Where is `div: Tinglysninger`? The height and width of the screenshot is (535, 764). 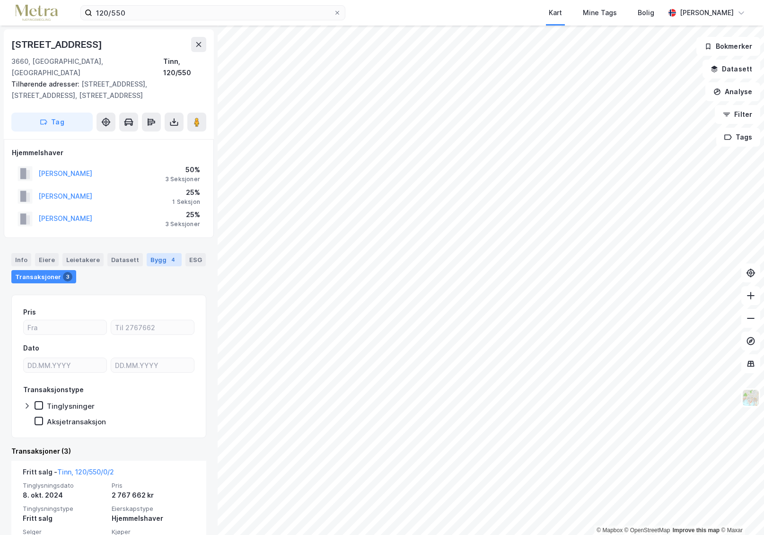
div: Tinglysninger is located at coordinates (71, 406).